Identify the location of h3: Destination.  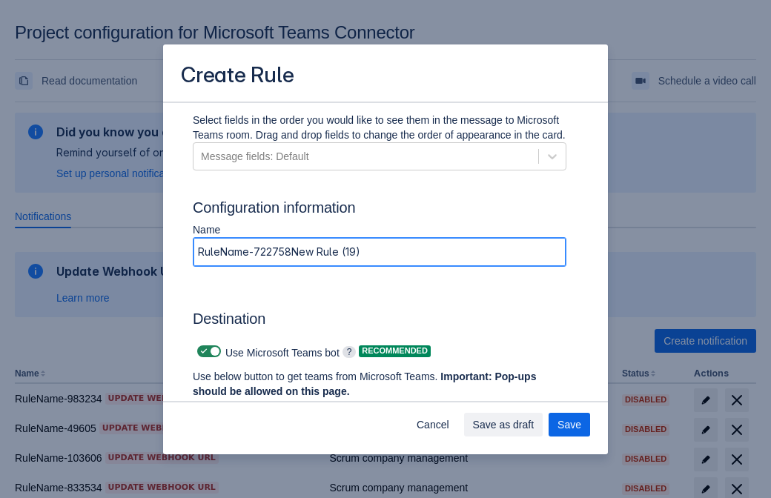
(380, 322).